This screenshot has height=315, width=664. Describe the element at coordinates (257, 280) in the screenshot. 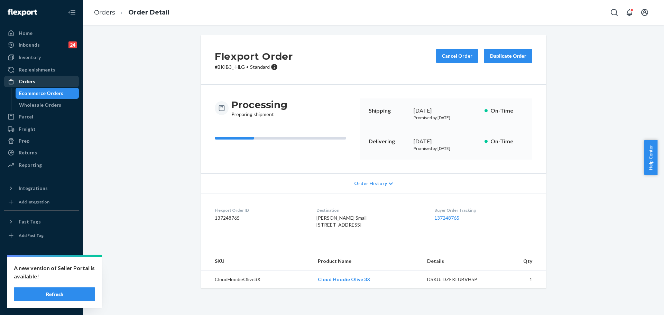

I see `td: CloudHoodieOlive3X` at that location.